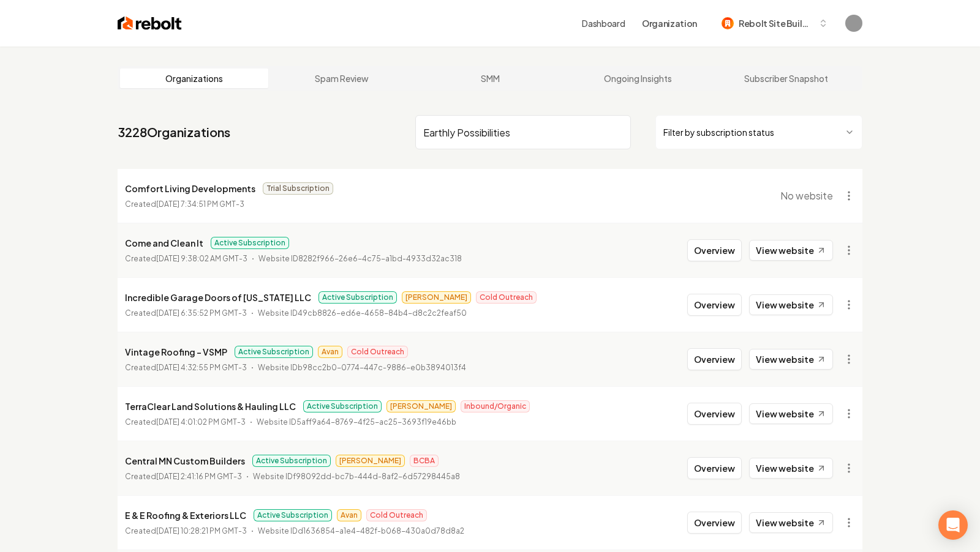 This screenshot has height=552, width=980. What do you see at coordinates (362, 368) in the screenshot?
I see `p: Website ID b98cc2b0-0774-447c-9886-e0b3894013f4` at bounding box center [362, 368].